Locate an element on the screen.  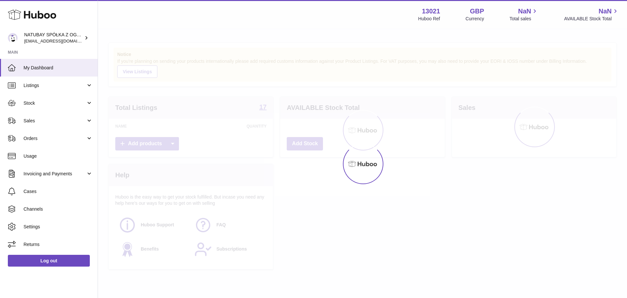
img: internalAdmin-13021@internal.huboo.com is located at coordinates (13, 38).